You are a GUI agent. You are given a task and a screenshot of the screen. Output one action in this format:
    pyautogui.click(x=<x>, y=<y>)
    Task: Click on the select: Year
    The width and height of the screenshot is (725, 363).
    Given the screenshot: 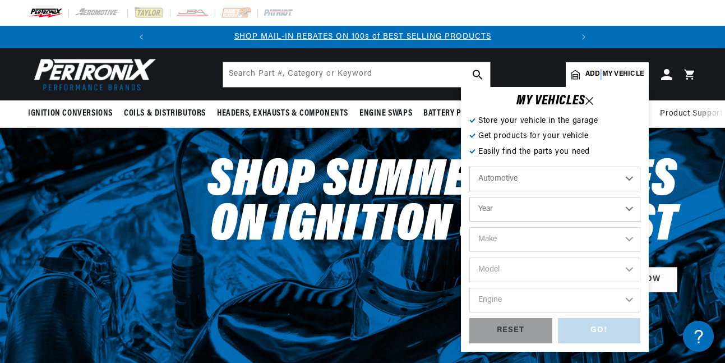 What is the action you would take?
    pyautogui.click(x=555, y=209)
    